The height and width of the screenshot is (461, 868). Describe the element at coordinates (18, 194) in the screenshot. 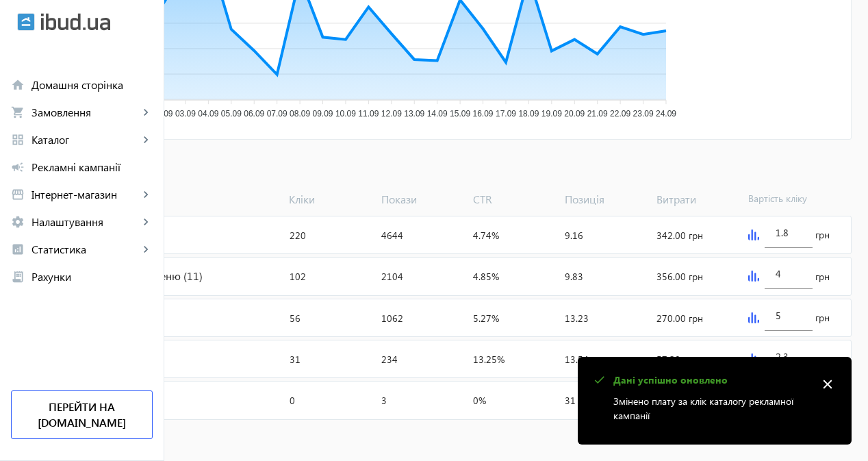

I see `mat-icon: storefront` at that location.